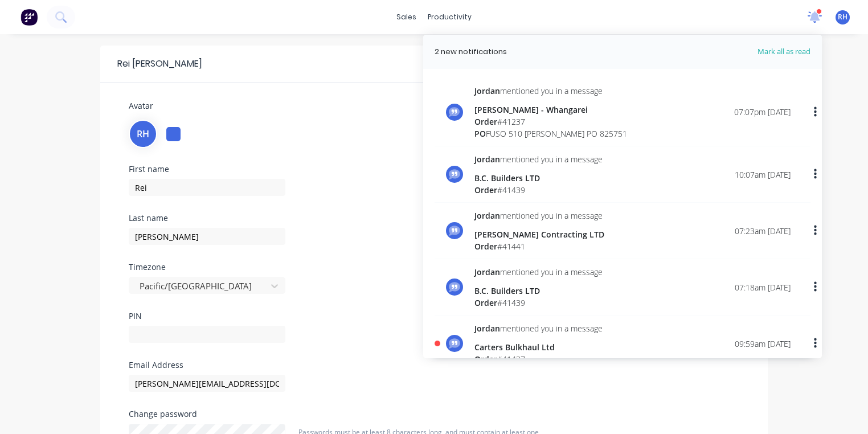  I want to click on div: Change password, so click(206, 414).